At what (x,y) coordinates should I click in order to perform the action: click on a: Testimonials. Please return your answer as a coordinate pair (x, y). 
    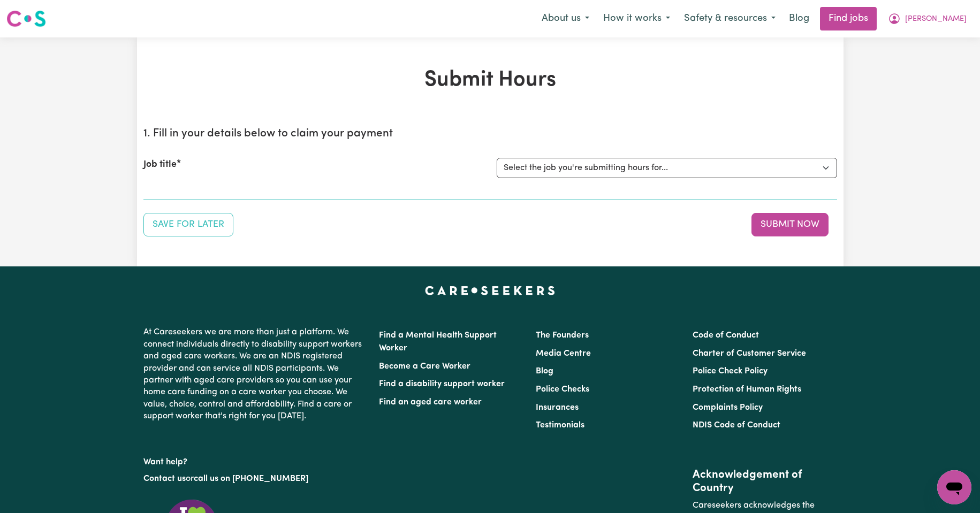
    Looking at the image, I should click on (560, 425).